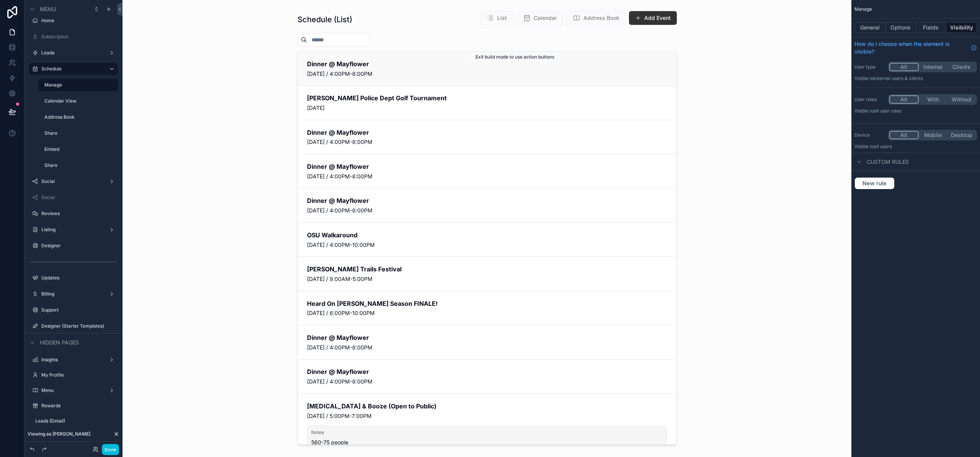 The width and height of the screenshot is (980, 457). I want to click on button: Clients, so click(962, 67).